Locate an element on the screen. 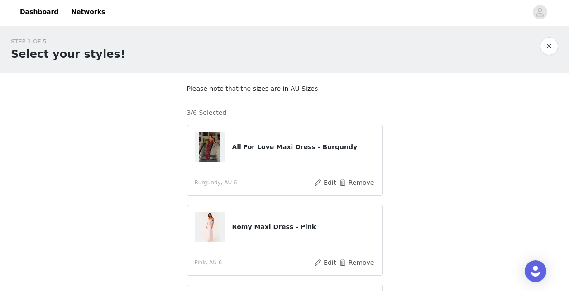 The height and width of the screenshot is (291, 569). img: All For Love Maxi Dress - Burgundy is located at coordinates (210, 148).